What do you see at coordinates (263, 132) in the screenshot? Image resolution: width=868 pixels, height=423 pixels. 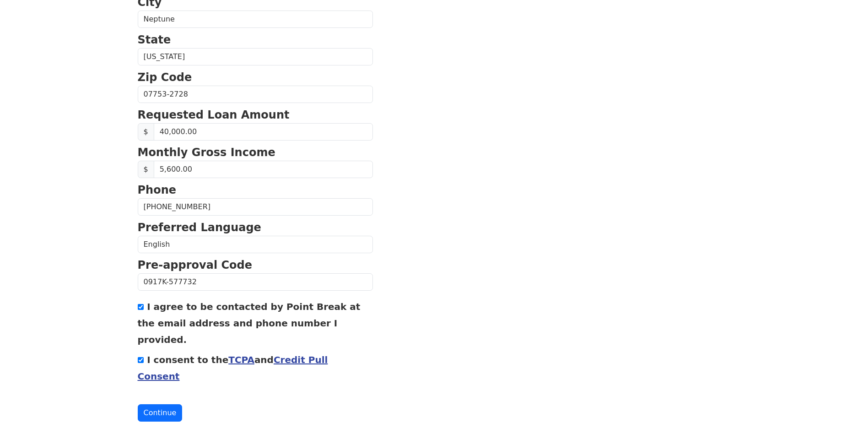 I see `input: Requested Loan Amount` at bounding box center [263, 132].